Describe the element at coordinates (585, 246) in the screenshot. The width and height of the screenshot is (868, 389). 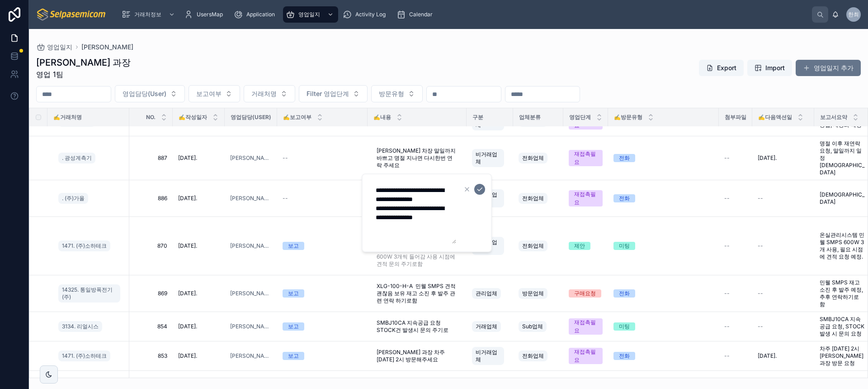
I see `a: 제안` at that location.